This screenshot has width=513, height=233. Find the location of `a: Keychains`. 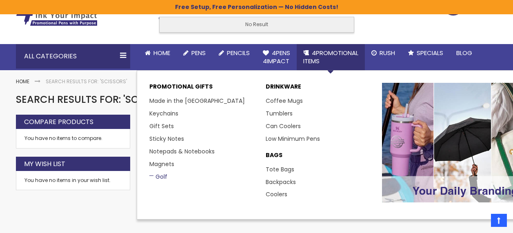

a: Keychains is located at coordinates (164, 113).